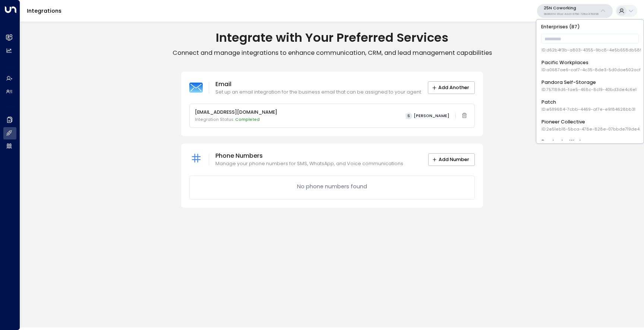 Image resolution: width=644 pixels, height=330 pixels. What do you see at coordinates (248, 120) in the screenshot?
I see `span: Completed` at bounding box center [248, 120].